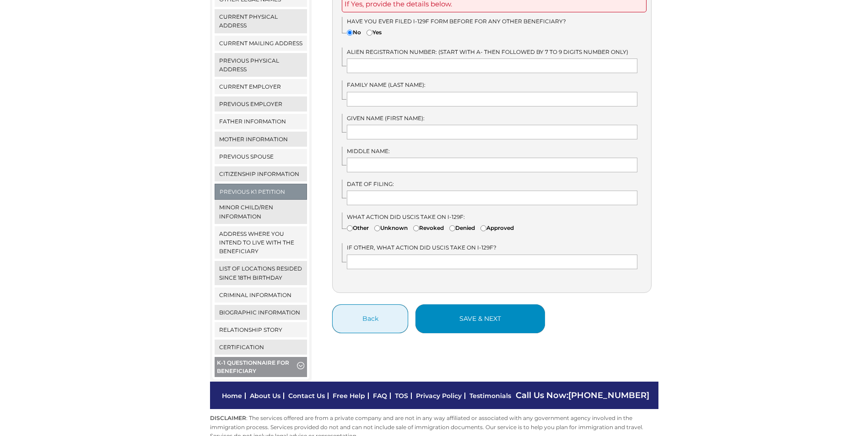 The image size is (868, 436). I want to click on span: Date of Filing:, so click(370, 184).